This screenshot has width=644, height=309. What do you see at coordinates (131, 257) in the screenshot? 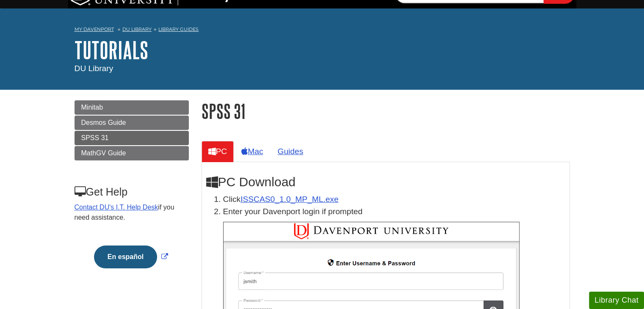
I see `a: Link opens in new window` at bounding box center [131, 257].